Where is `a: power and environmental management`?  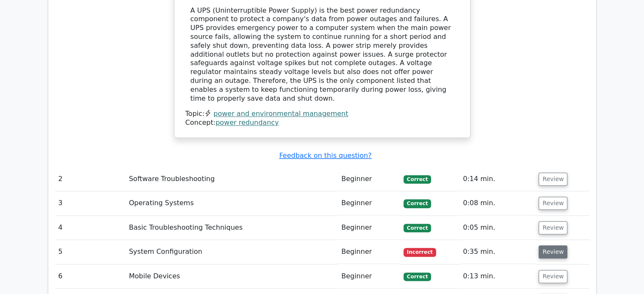
a: power and environmental management is located at coordinates (281, 113).